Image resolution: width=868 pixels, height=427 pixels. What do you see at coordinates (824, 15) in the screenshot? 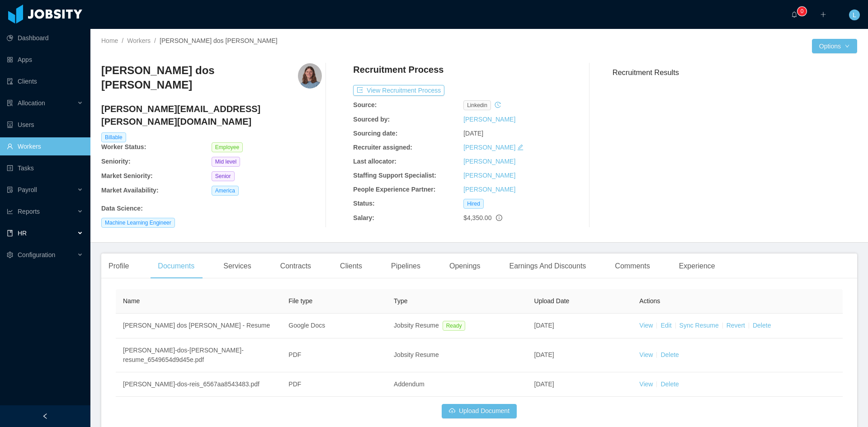
I see `i: icon: plus` at bounding box center [824, 15].